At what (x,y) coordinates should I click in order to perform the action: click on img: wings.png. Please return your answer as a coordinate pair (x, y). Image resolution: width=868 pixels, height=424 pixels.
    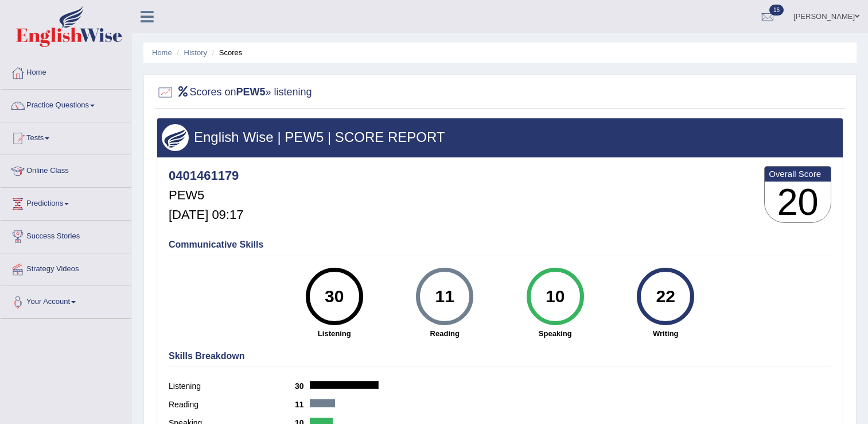
    Looking at the image, I should click on (175, 137).